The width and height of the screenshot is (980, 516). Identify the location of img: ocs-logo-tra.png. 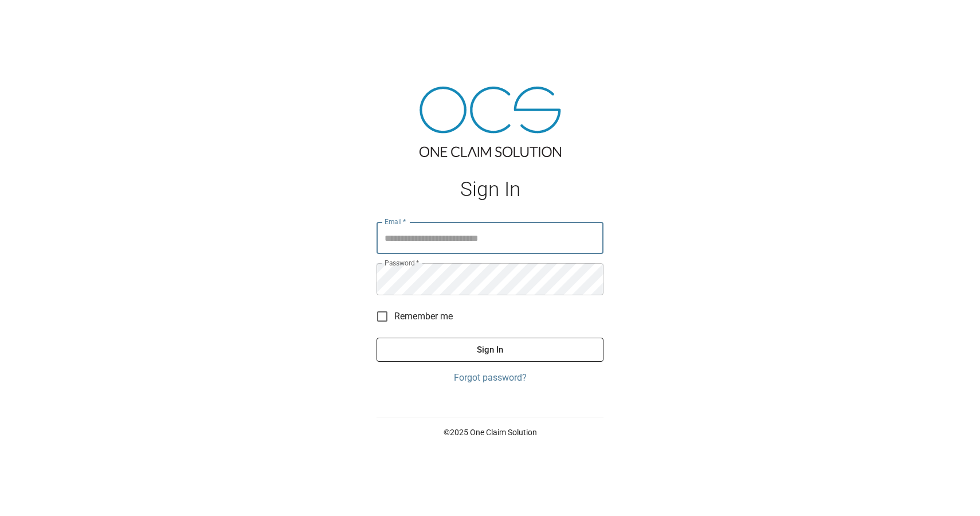
(490, 121).